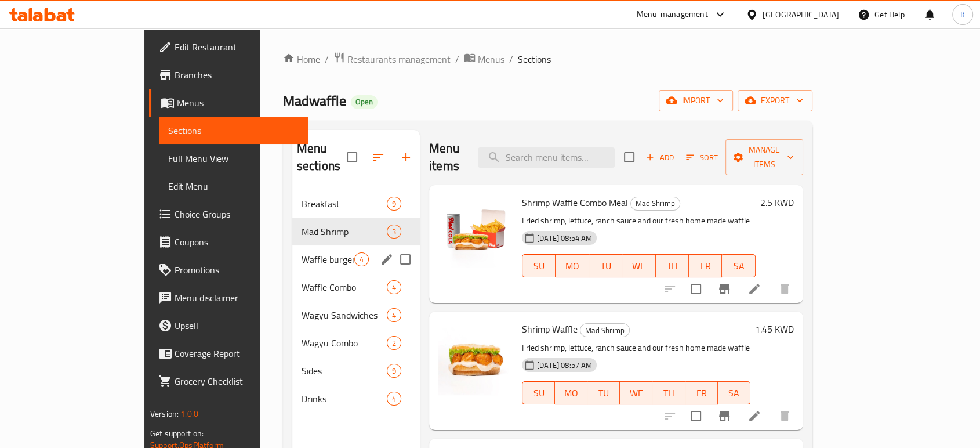  I want to click on span: Restaurants management, so click(399, 59).